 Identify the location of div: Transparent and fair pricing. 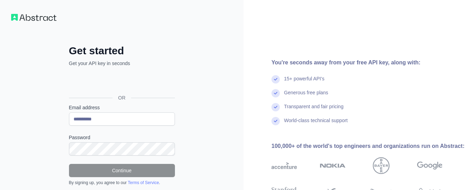
(313, 110).